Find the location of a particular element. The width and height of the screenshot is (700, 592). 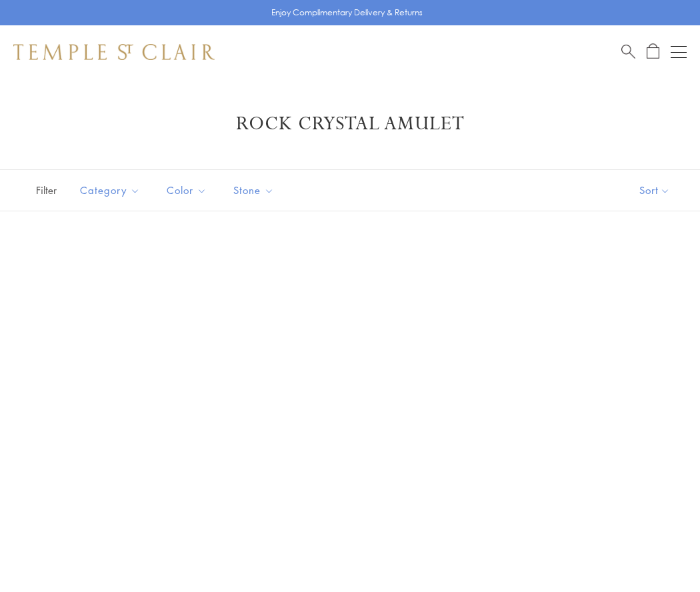

h1: Rock Crystal Amulet is located at coordinates (350, 124).